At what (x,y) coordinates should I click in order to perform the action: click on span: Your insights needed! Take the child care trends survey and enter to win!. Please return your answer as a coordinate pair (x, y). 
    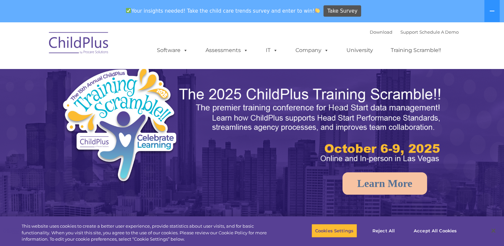
    Looking at the image, I should click on (223, 11).